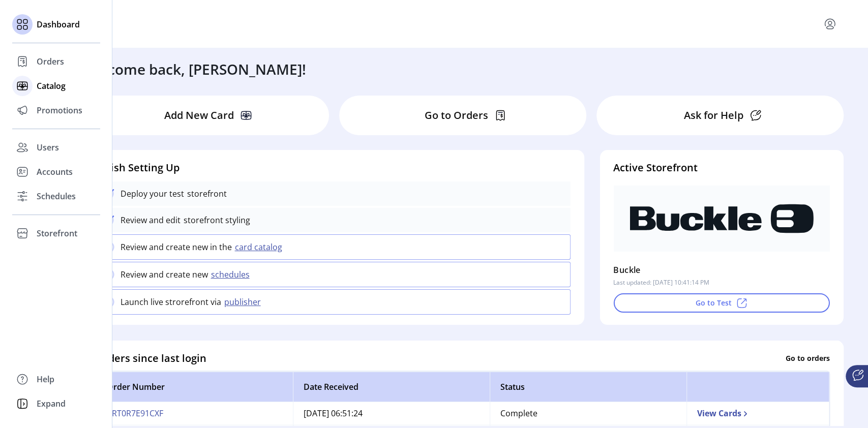 The image size is (868, 428). I want to click on p: Deploy your test, so click(152, 193).